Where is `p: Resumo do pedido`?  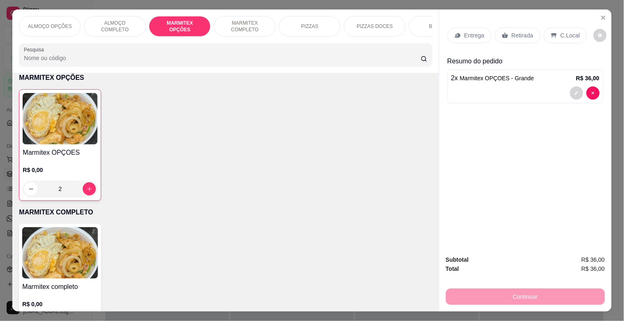 p: Resumo do pedido is located at coordinates (525, 61).